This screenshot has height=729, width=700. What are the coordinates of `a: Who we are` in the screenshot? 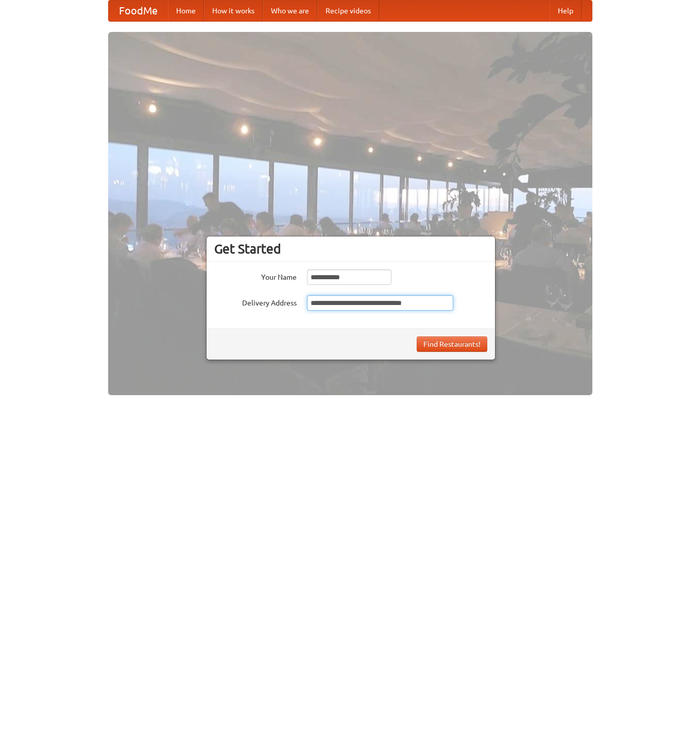 It's located at (289, 11).